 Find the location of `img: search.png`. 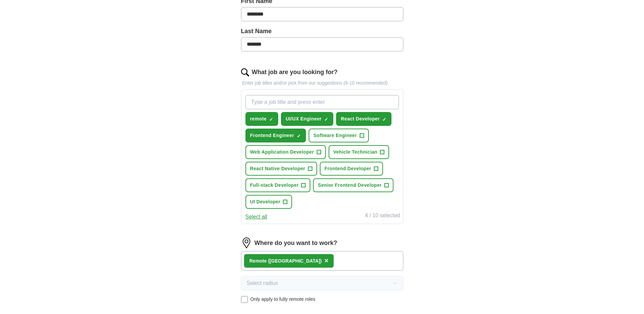

img: search.png is located at coordinates (245, 72).